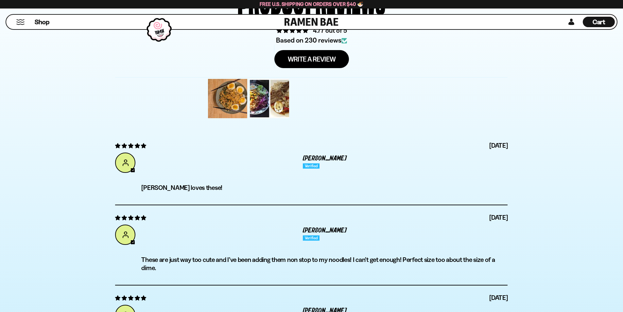  What do you see at coordinates (312, 40) in the screenshot?
I see `div: Based on 230 reviews` at bounding box center [312, 40].